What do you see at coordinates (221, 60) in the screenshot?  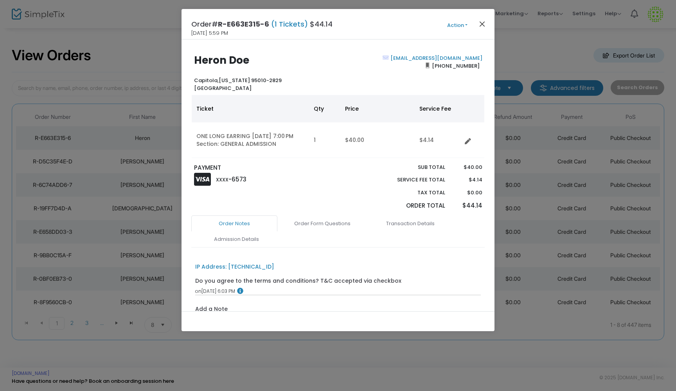 I see `b: Heron Doe` at bounding box center [221, 60].